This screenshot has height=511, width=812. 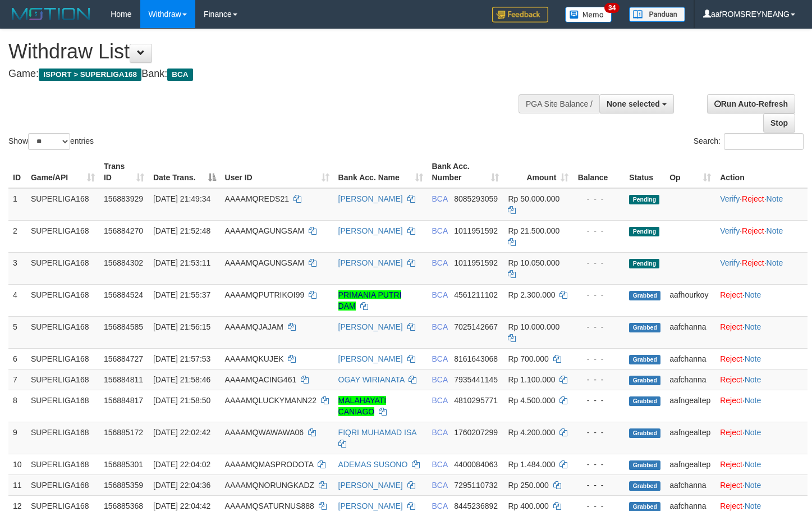 I want to click on span: AAAAMQACING461, so click(x=261, y=380).